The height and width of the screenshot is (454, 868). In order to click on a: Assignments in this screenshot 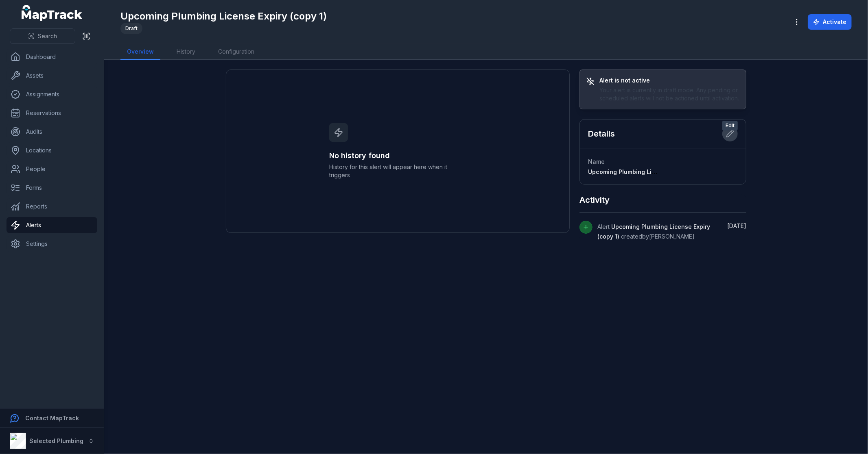, I will do `click(52, 94)`.